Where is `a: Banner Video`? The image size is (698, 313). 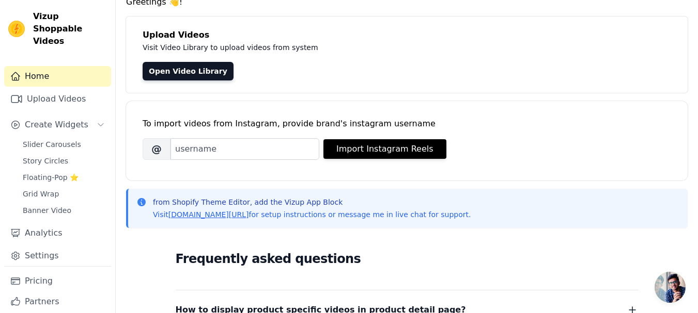
a: Banner Video is located at coordinates (64, 211).